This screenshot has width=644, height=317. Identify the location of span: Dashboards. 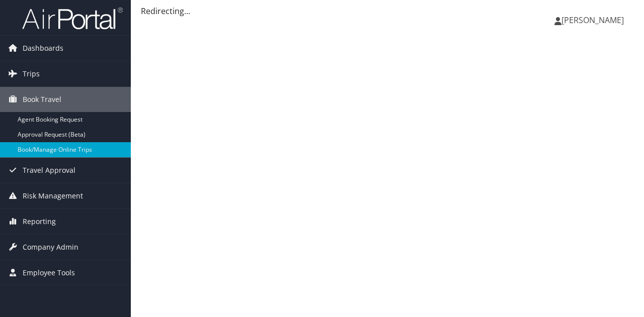
(43, 48).